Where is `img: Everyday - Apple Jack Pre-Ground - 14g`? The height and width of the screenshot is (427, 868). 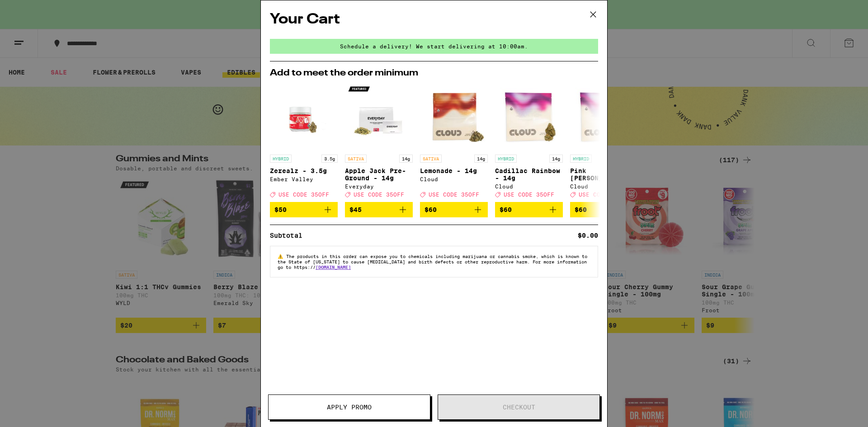
img: Everyday - Apple Jack Pre-Ground - 14g is located at coordinates (379, 116).